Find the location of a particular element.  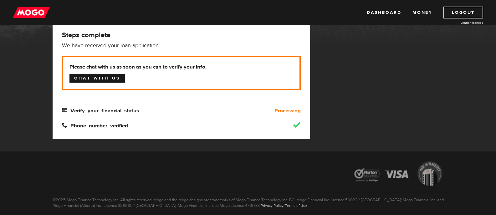

p: ©2025 Mogo Finance Technology Inc. All rights reserved. Mogo and the Mogo designs are trademarks ... is located at coordinates (248, 200).